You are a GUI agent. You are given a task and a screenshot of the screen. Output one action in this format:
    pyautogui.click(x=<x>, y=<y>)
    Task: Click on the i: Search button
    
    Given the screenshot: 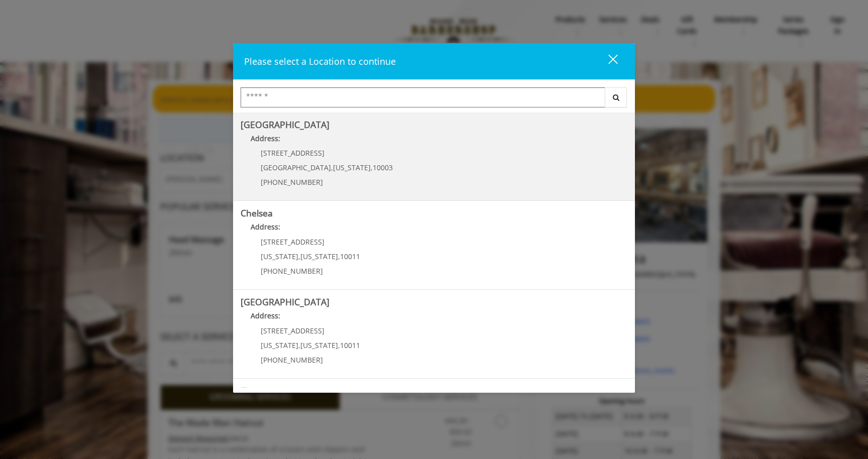 What is the action you would take?
    pyautogui.click(x=616, y=98)
    